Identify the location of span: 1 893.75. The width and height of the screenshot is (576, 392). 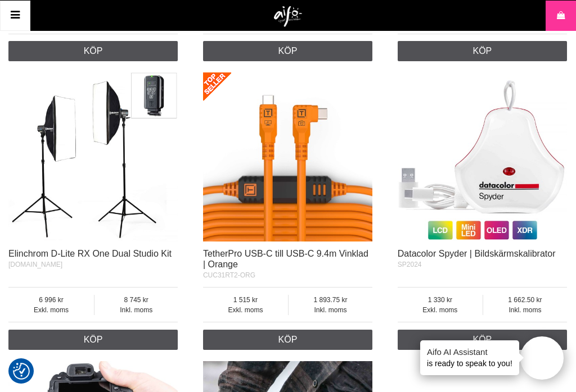
(330, 300).